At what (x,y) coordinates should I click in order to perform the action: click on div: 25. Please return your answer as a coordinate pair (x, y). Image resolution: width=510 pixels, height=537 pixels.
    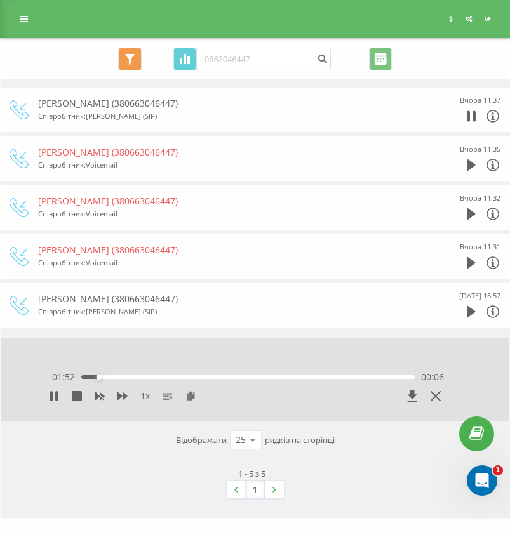
    Looking at the image, I should click on (241, 440).